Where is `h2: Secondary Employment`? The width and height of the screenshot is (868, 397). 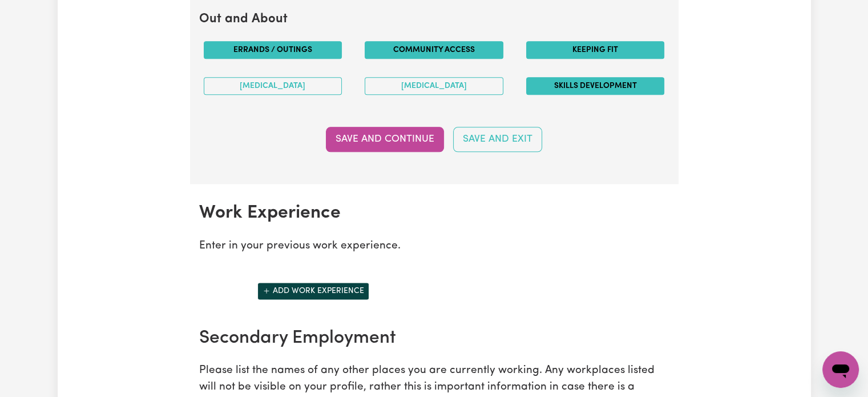 h2: Secondary Employment is located at coordinates (434, 338).